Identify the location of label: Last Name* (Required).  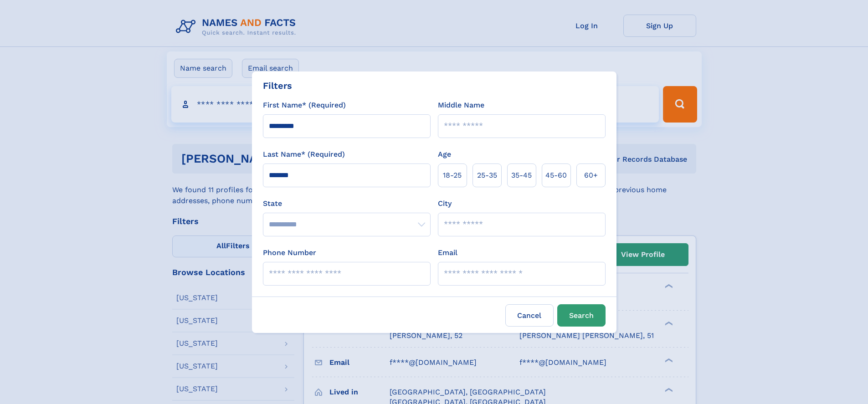
(304, 155).